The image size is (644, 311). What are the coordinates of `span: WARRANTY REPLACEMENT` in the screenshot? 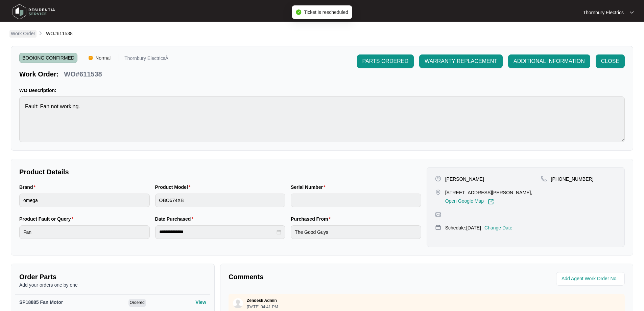 It's located at (461, 61).